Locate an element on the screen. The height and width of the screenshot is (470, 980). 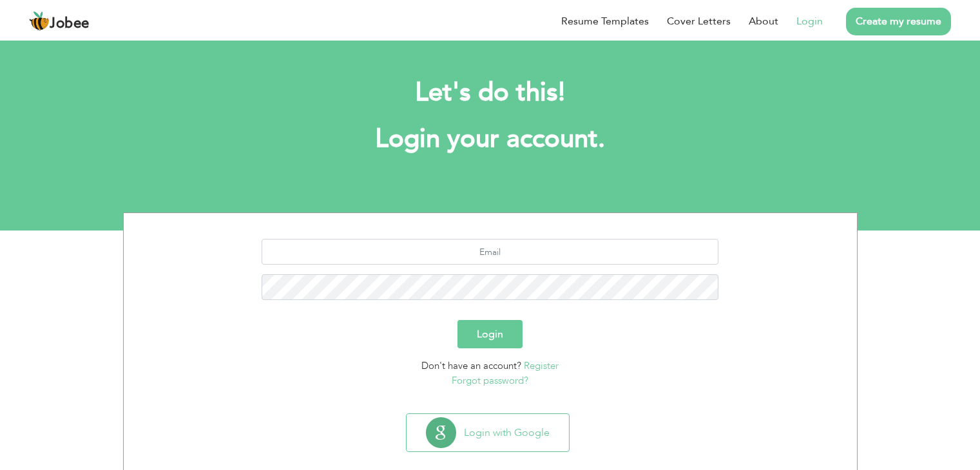
a: Forgot password? is located at coordinates (490, 381).